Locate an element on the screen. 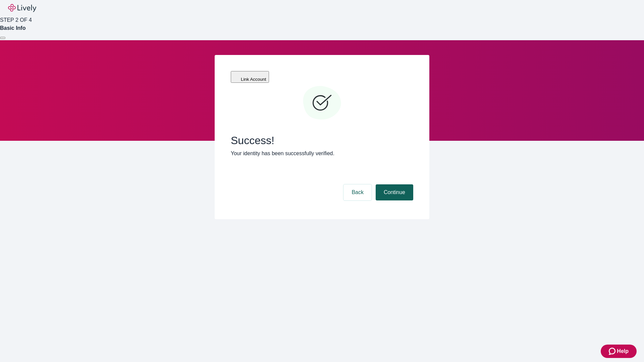  button: Continue is located at coordinates (394, 192).